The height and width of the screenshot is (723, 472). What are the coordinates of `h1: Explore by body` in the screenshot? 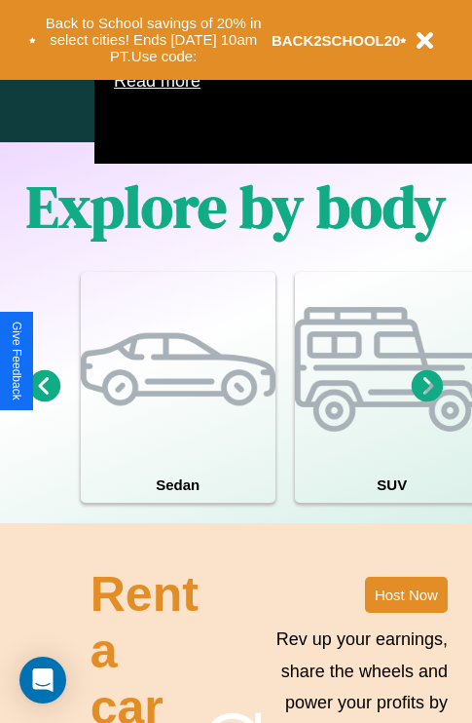 It's located at (236, 207).